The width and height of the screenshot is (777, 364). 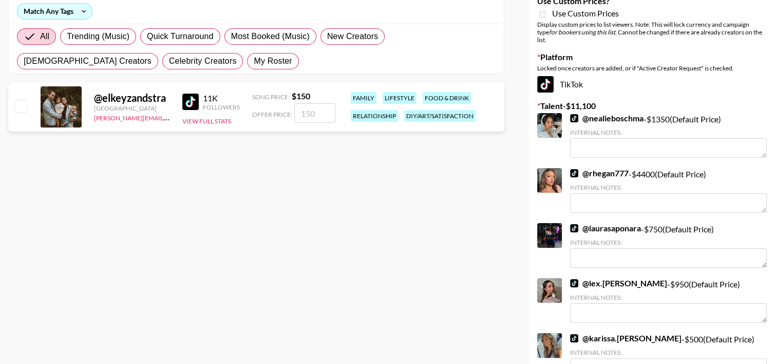 I want to click on span: New Creators, so click(x=353, y=36).